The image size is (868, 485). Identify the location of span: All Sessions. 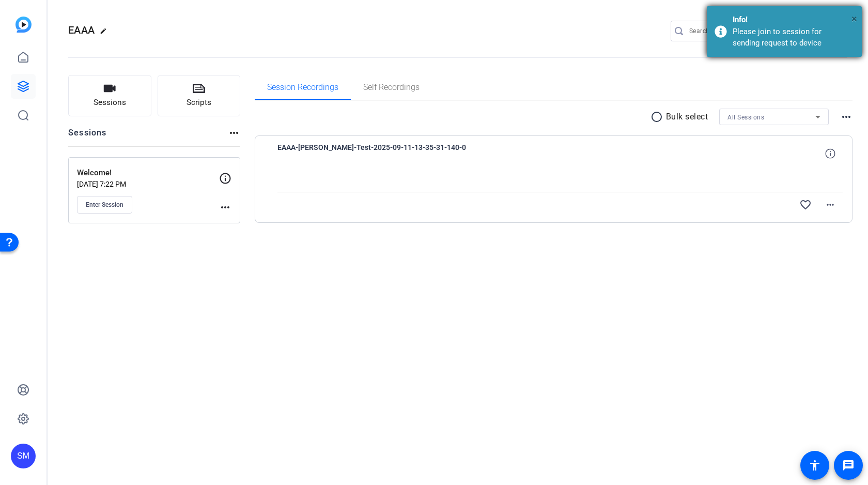
(745, 117).